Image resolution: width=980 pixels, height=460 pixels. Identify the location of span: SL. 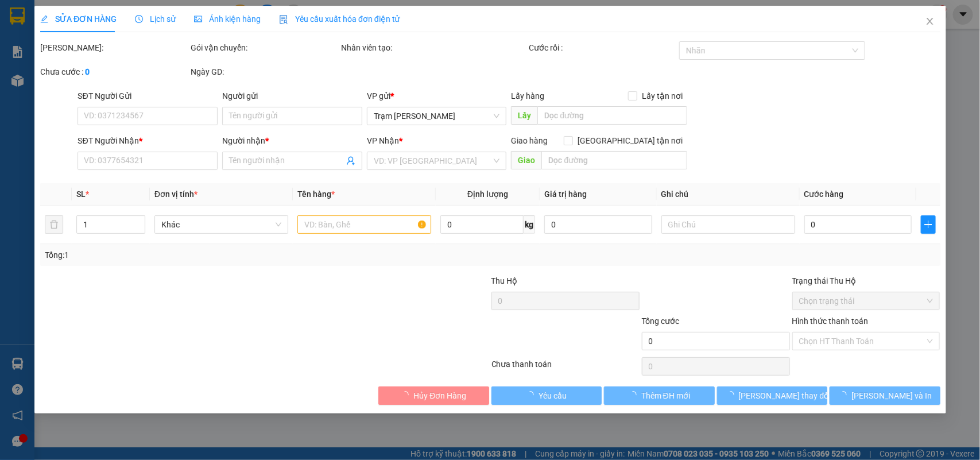
(81, 194).